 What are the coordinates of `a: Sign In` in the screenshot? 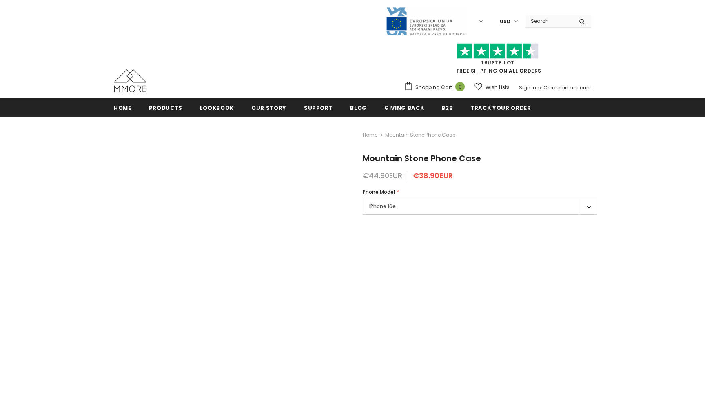 It's located at (527, 87).